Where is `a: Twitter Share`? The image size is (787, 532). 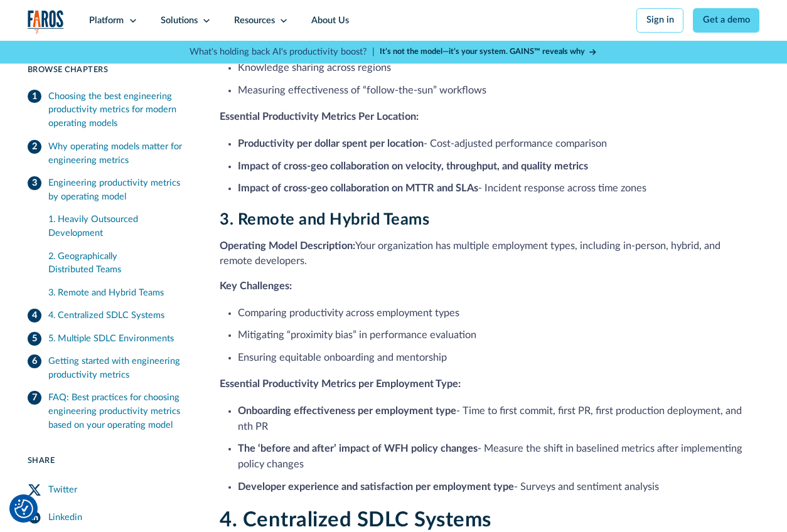 a: Twitter Share is located at coordinates (110, 490).